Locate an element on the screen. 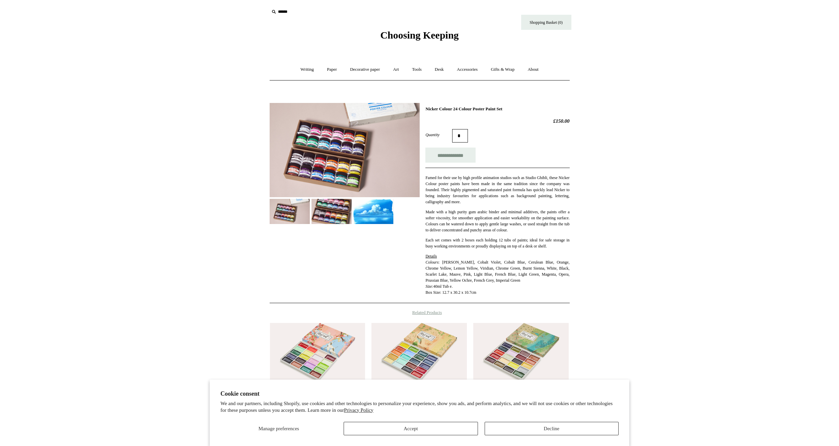 This screenshot has height=446, width=839. span: Details is located at coordinates (431, 256).